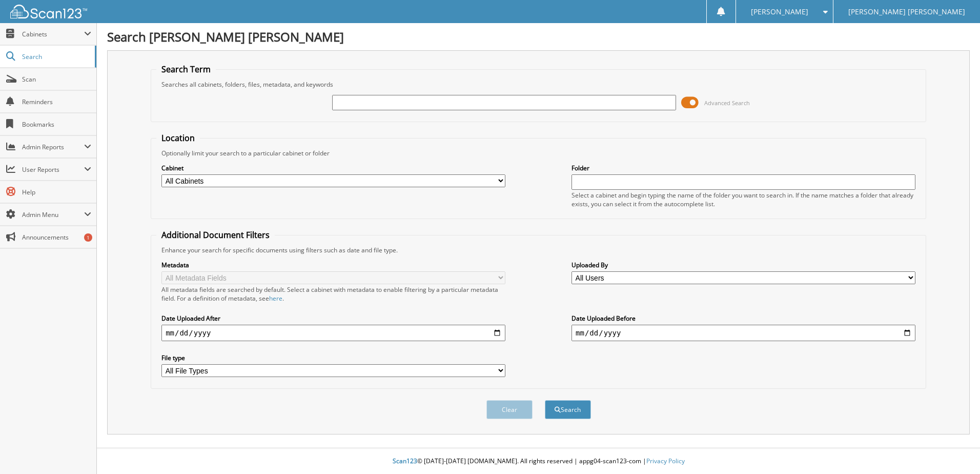 This screenshot has height=474, width=980. What do you see at coordinates (334, 265) in the screenshot?
I see `label: Metadata` at bounding box center [334, 265].